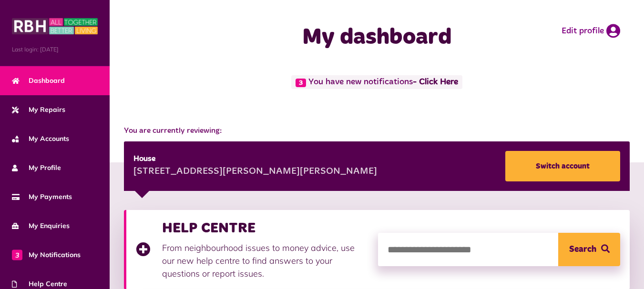 The image size is (644, 289). Describe the element at coordinates (40, 283) in the screenshot. I see `span: Help Centre` at that location.